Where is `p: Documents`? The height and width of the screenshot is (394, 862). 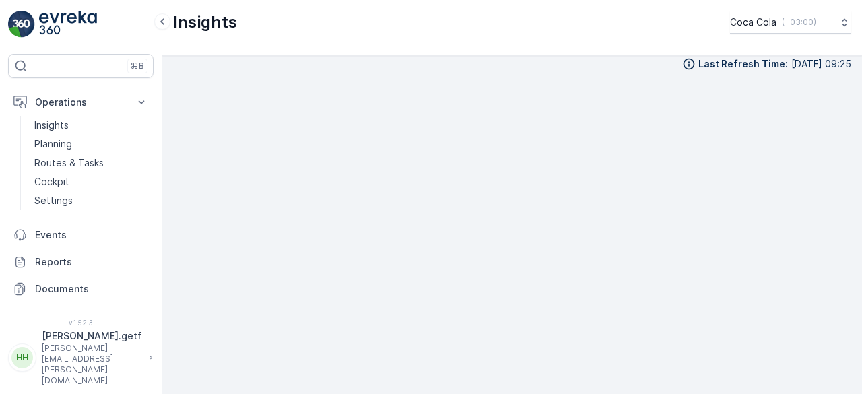 p: Documents is located at coordinates (92, 289).